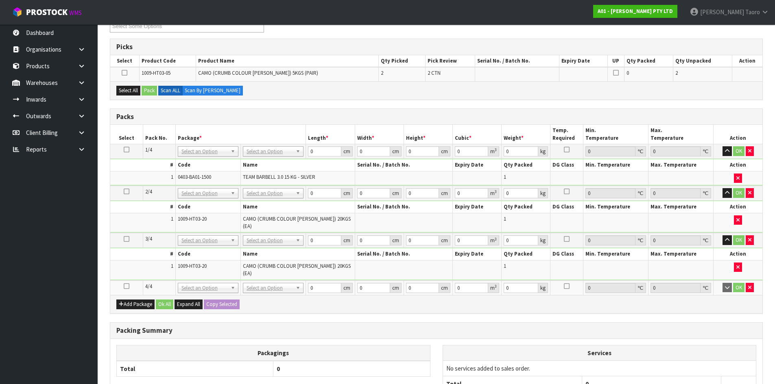  I want to click on button: Add Package, so click(135, 305).